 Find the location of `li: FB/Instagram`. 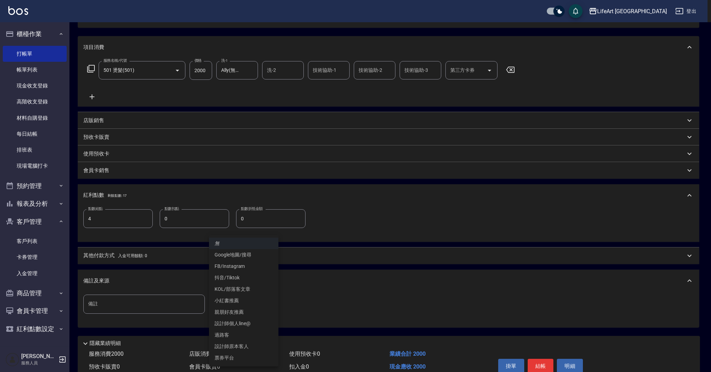

li: FB/Instagram is located at coordinates (244, 266).